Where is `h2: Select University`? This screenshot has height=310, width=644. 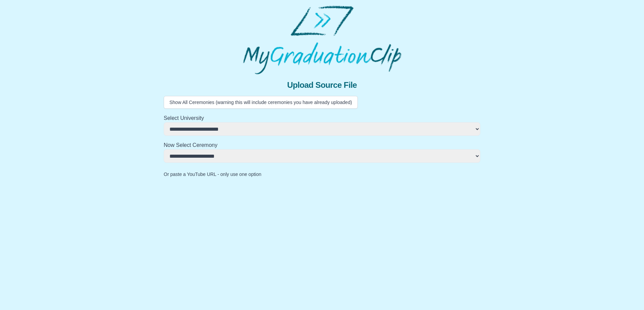
h2: Select University is located at coordinates (322, 118).